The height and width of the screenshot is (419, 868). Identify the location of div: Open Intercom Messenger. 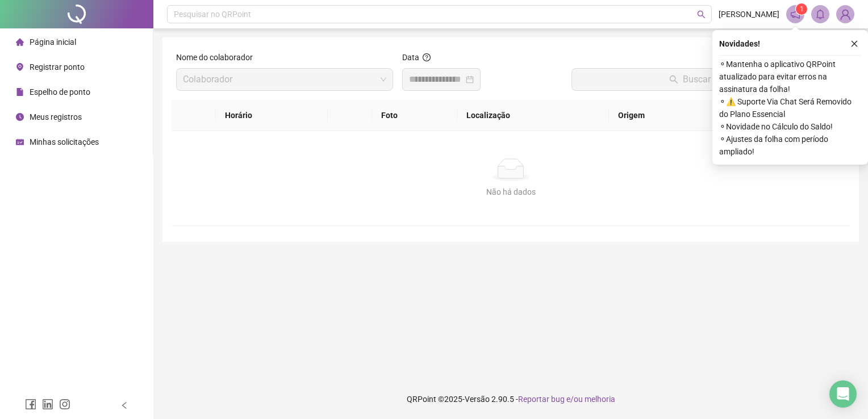
(842, 394).